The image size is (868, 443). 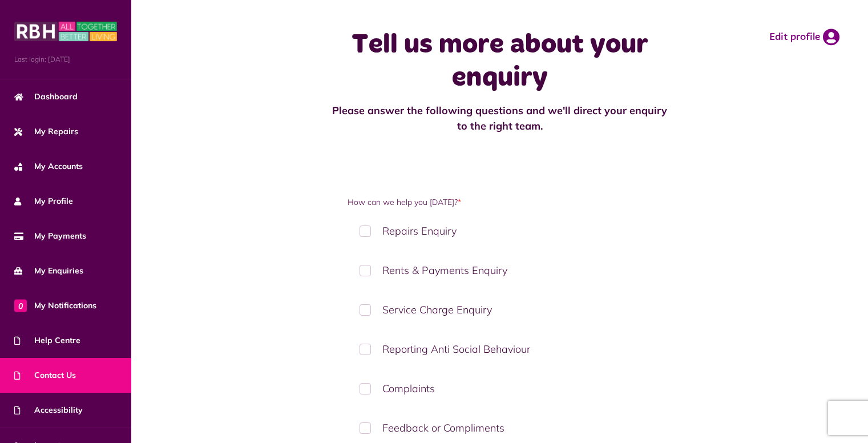 I want to click on label: Reporting Anti Social Behaviour, so click(x=500, y=348).